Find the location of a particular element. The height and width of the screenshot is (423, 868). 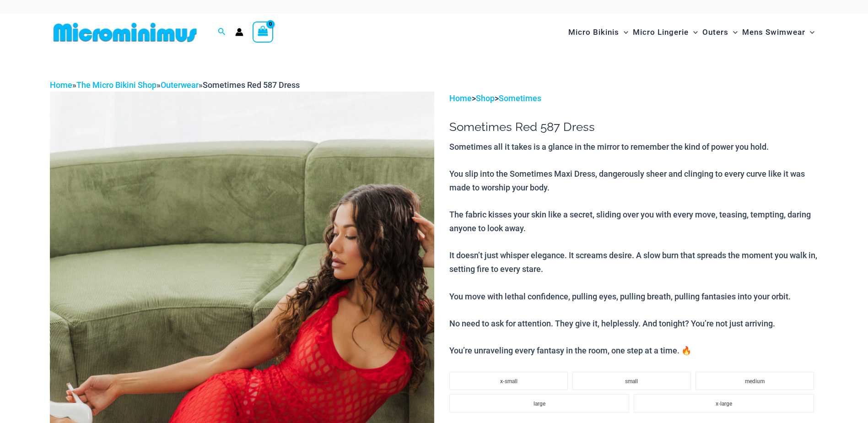

span: medium is located at coordinates (754, 381).